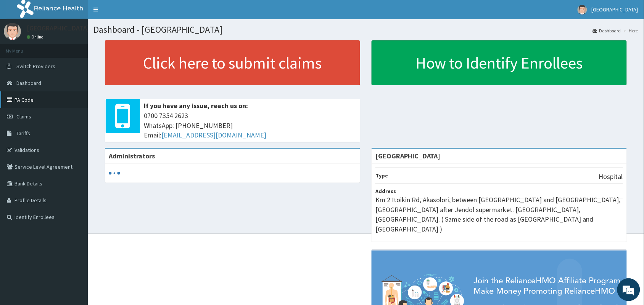 The width and height of the screenshot is (644, 305). What do you see at coordinates (132, 156) in the screenshot?
I see `b: Administrators` at bounding box center [132, 156].